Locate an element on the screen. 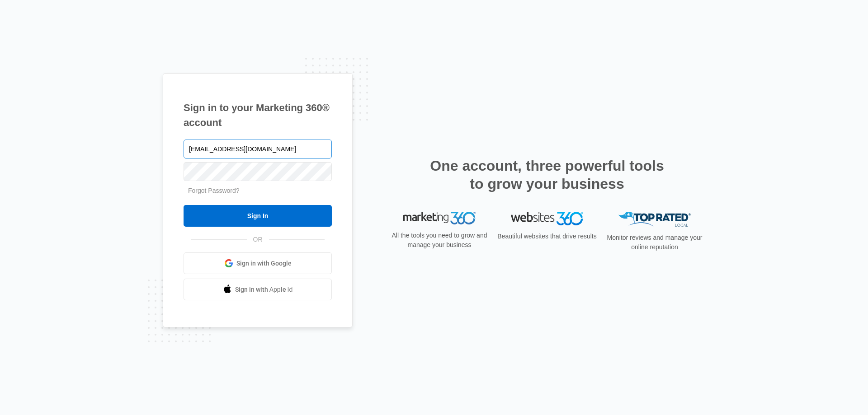  h2: One account, three powerful tools to grow your business is located at coordinates (547, 175).